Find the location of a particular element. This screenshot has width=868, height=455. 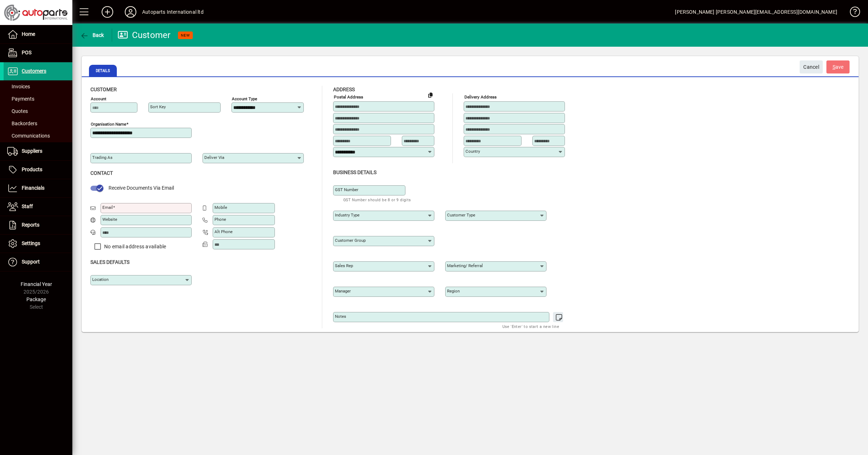

span: Customer is located at coordinates (104, 89).